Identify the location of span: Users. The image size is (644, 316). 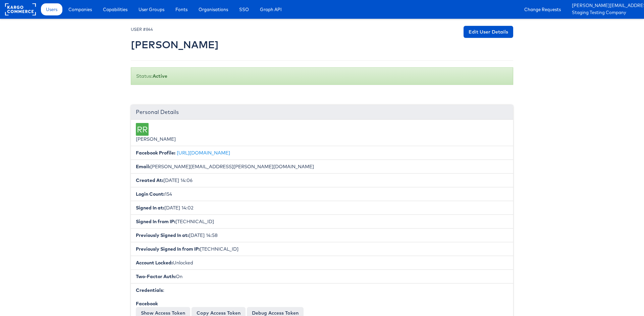
(52, 9).